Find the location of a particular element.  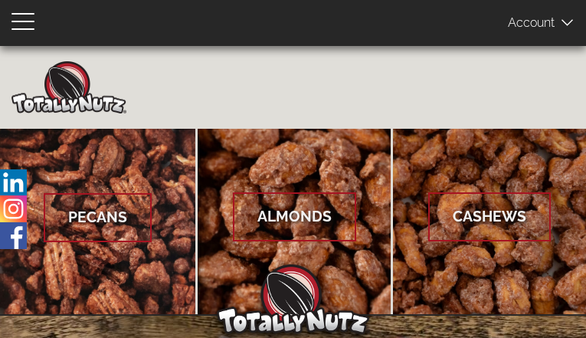

span: Cashews is located at coordinates (489, 216).